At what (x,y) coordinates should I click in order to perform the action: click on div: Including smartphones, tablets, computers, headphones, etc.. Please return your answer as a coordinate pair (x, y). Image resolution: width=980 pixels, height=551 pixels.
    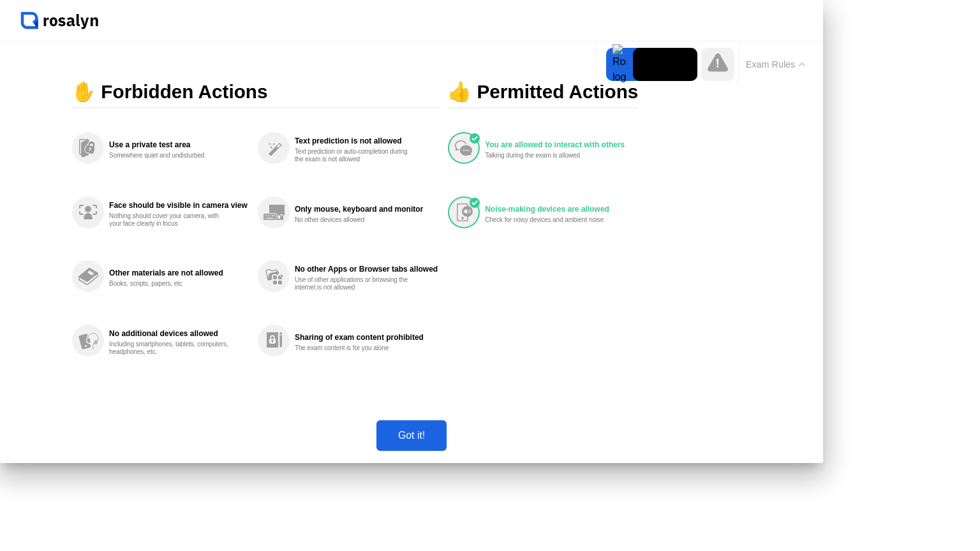
    Looking at the image, I should click on (169, 348).